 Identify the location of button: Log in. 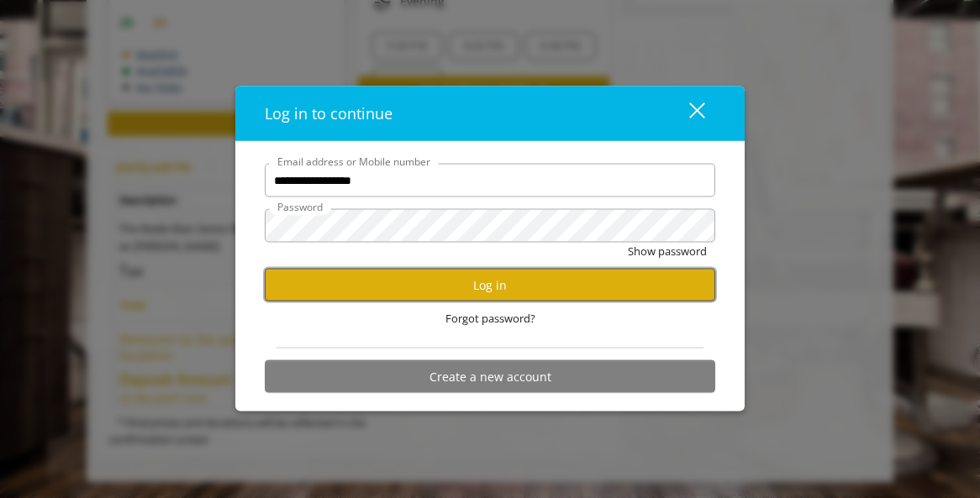
(490, 285).